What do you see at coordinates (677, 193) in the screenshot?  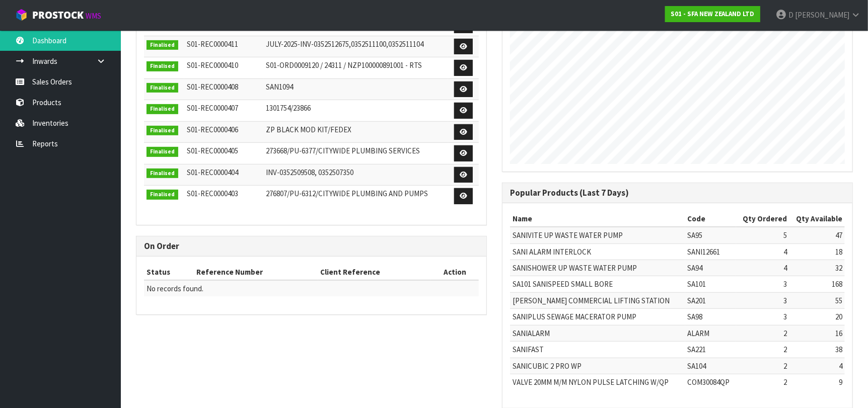 I see `h3: Popular Products (Last 7 Days)` at bounding box center [677, 193].